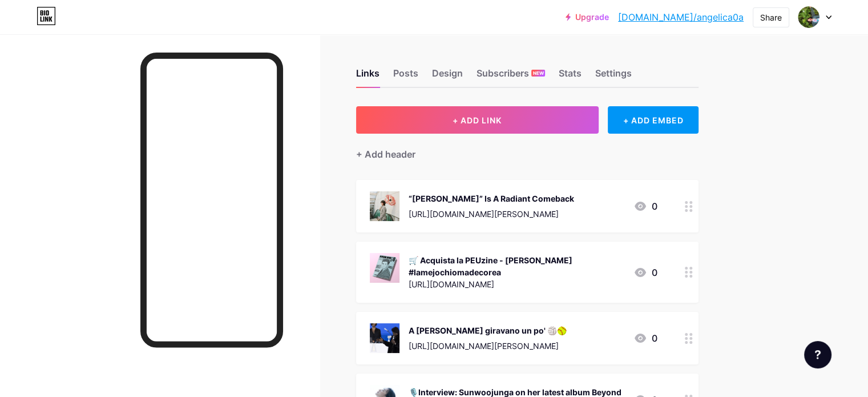 The width and height of the screenshot is (868, 397). What do you see at coordinates (653, 120) in the screenshot?
I see `div: + ADD EMBED` at bounding box center [653, 120].